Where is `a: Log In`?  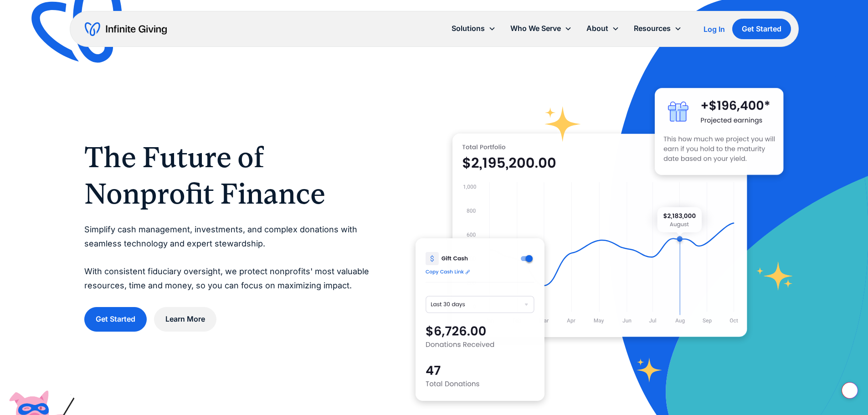 a: Log In is located at coordinates (714, 29).